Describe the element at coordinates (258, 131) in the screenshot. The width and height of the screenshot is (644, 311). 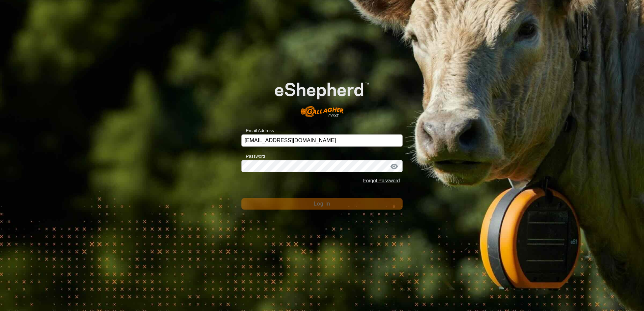
I see `label: Email Address` at that location.